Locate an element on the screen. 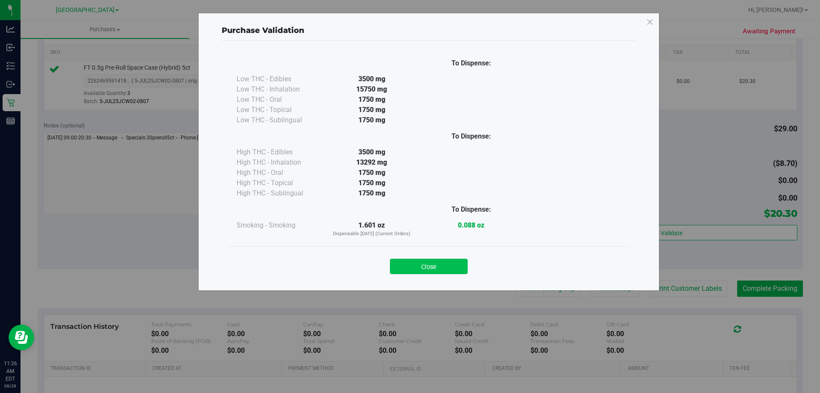 This screenshot has width=820, height=393. div: High THC - Oral is located at coordinates (279, 173).